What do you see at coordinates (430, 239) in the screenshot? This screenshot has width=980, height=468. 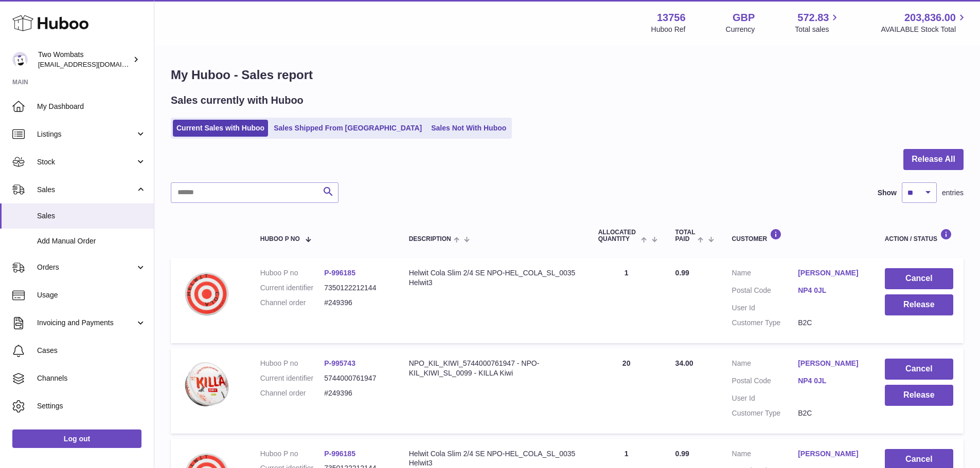 I see `span: Description` at bounding box center [430, 239].